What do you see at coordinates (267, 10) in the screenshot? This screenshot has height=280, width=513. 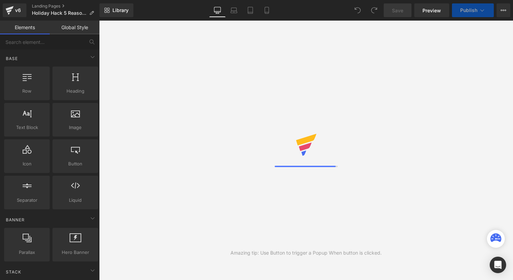 I see `a: Mobile` at bounding box center [267, 10].